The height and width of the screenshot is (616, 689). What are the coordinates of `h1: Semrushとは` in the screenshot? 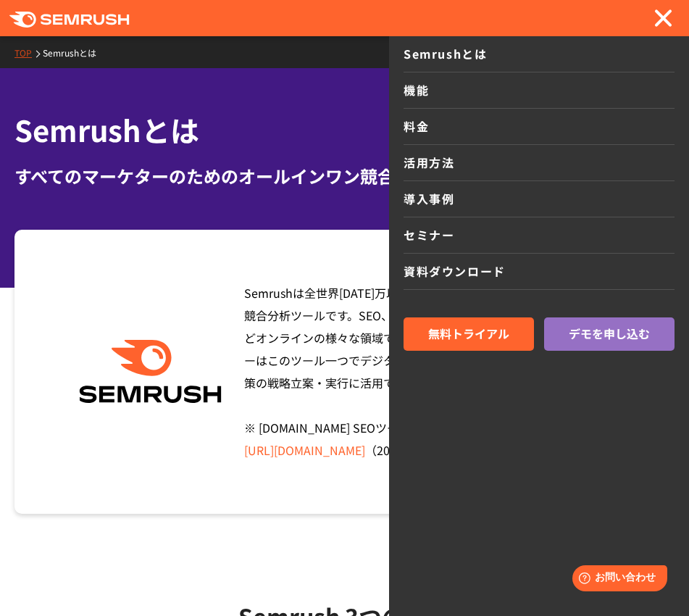 It's located at (344, 129).